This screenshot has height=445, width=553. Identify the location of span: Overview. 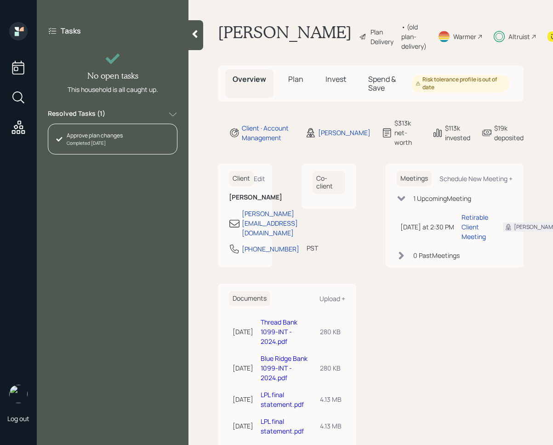
(249, 79).